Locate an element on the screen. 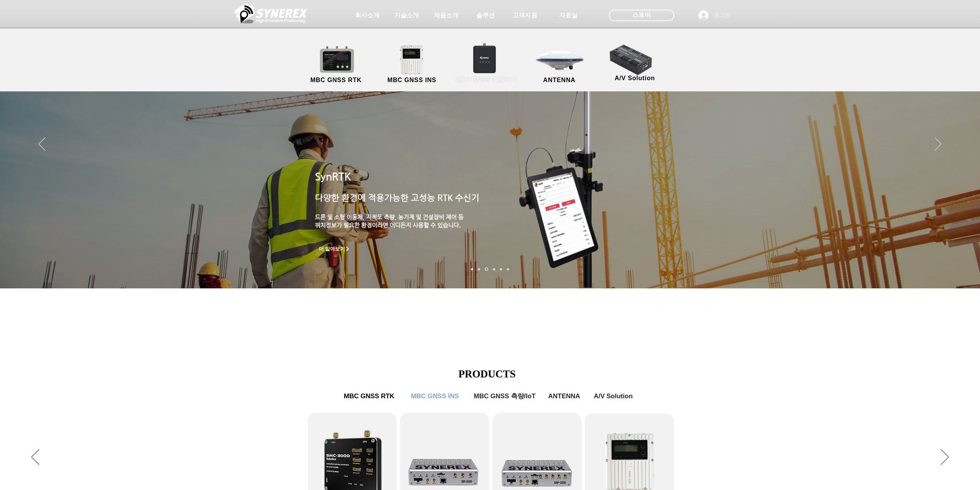 This screenshot has width=980, height=490. a: 고객지원 is located at coordinates (525, 15).